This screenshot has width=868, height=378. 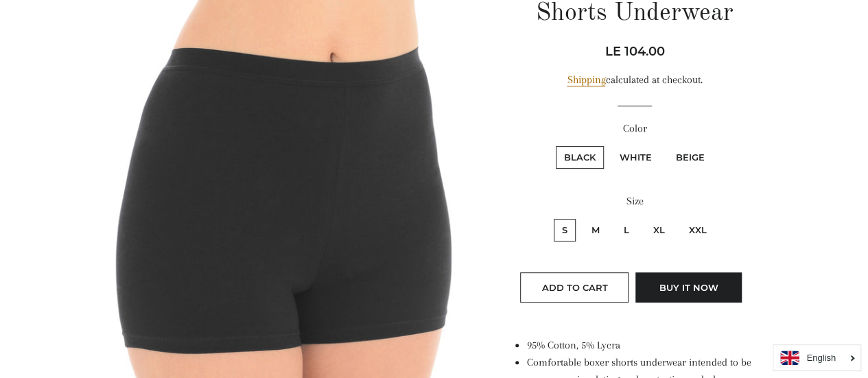 I want to click on span: LE 104.00, so click(x=634, y=51).